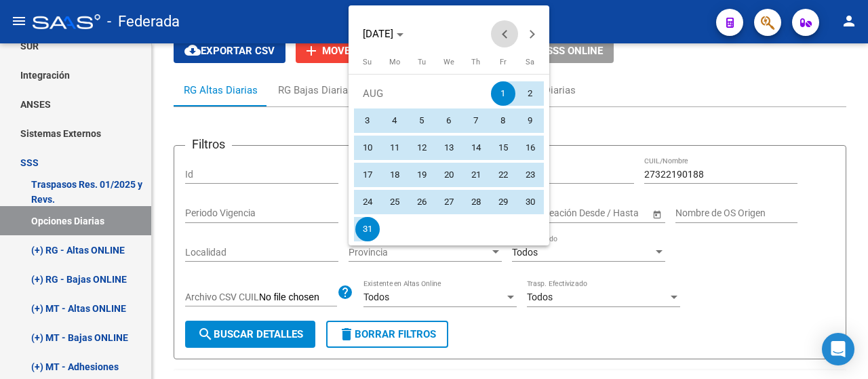 Image resolution: width=868 pixels, height=379 pixels. What do you see at coordinates (367, 62) in the screenshot?
I see `span: Su` at bounding box center [367, 62].